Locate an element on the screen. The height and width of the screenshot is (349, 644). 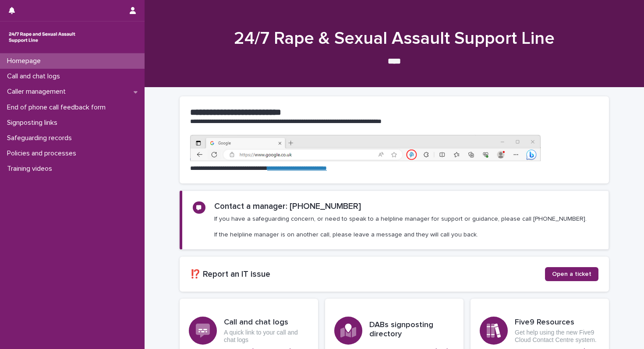
h2: ⁉️ Report an IT issue is located at coordinates (368, 274).